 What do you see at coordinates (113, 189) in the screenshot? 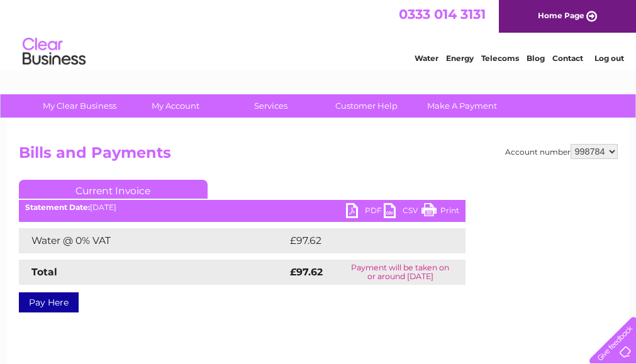
I see `a: Current Invoice` at bounding box center [113, 189].